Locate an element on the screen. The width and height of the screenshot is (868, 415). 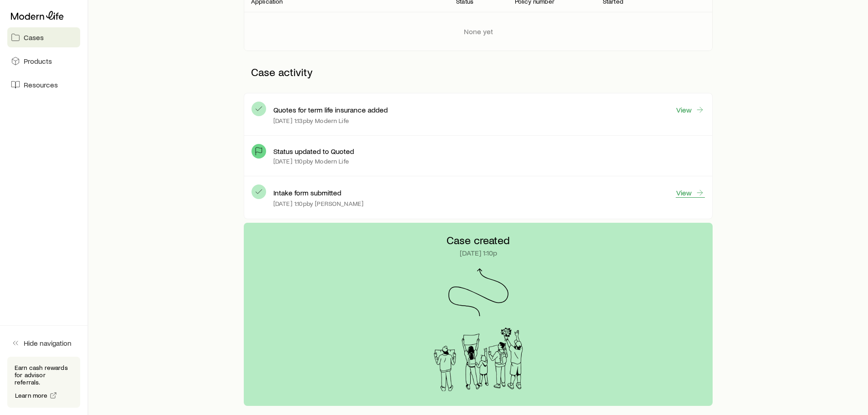
div: Earn cash rewards for advisor referrals.Learn more is located at coordinates (44, 382).